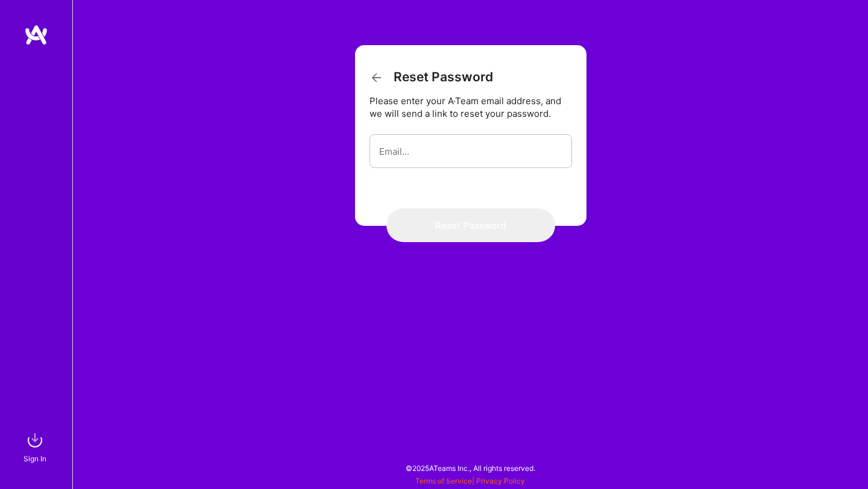 Image resolution: width=868 pixels, height=489 pixels. I want to click on div: Please enter your A·Team email address, and we will send a link to reset your password., so click(470, 107).